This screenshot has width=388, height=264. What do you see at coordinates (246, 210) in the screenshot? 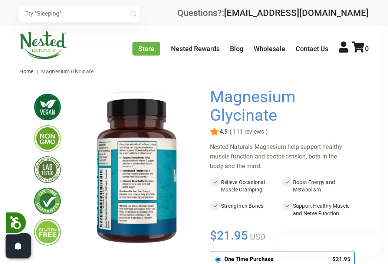
I see `li: Strengthen Bones` at bounding box center [246, 210].